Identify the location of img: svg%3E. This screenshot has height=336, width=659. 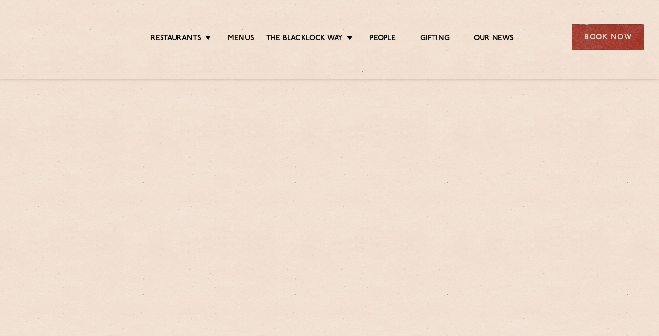
(56, 37).